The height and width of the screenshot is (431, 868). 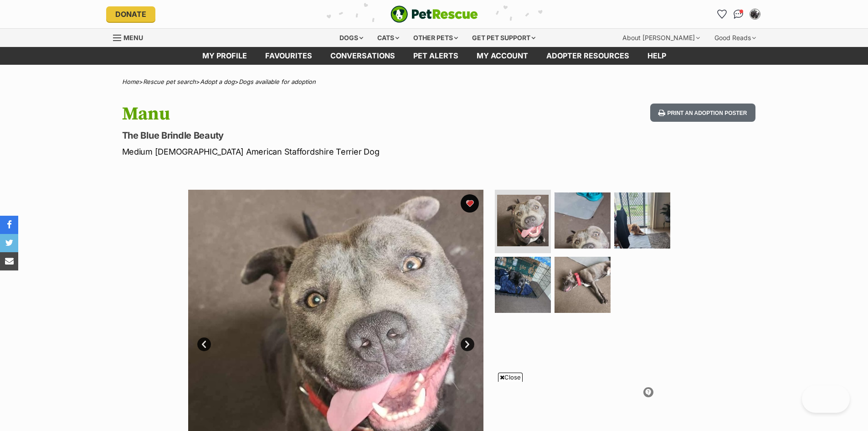 I want to click on h1: Manu, so click(x=315, y=114).